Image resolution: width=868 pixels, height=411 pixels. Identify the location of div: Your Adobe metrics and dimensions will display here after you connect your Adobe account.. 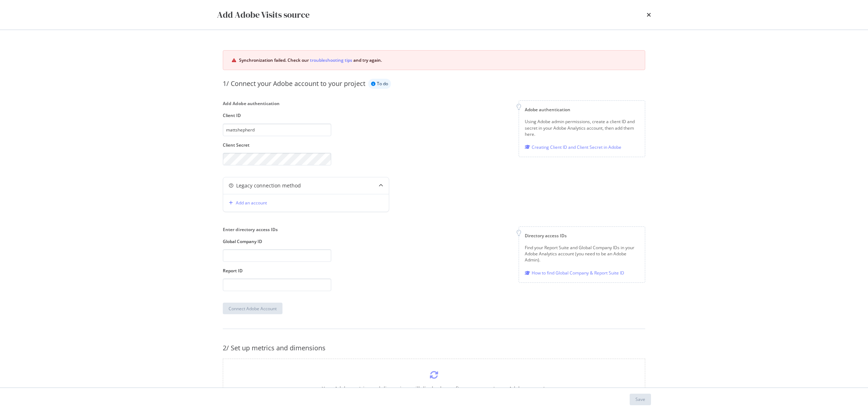
(434, 389).